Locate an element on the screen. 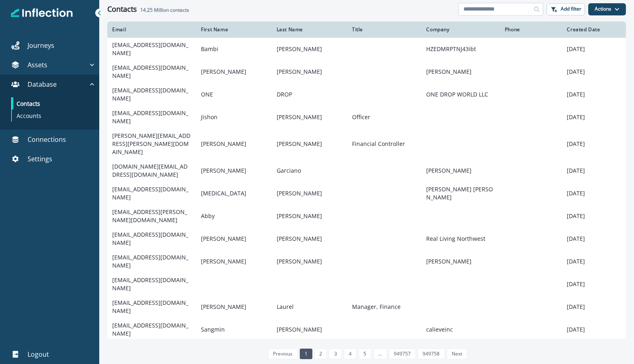 Image resolution: width=634 pixels, height=364 pixels. h1: Contacts is located at coordinates (122, 9).